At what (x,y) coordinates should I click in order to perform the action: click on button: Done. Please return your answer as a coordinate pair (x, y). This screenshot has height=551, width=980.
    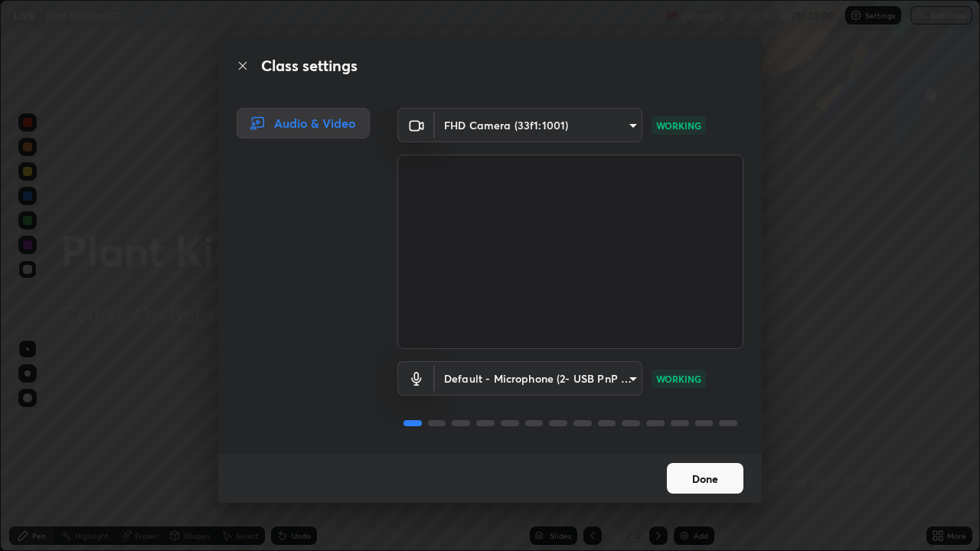
    Looking at the image, I should click on (706, 478).